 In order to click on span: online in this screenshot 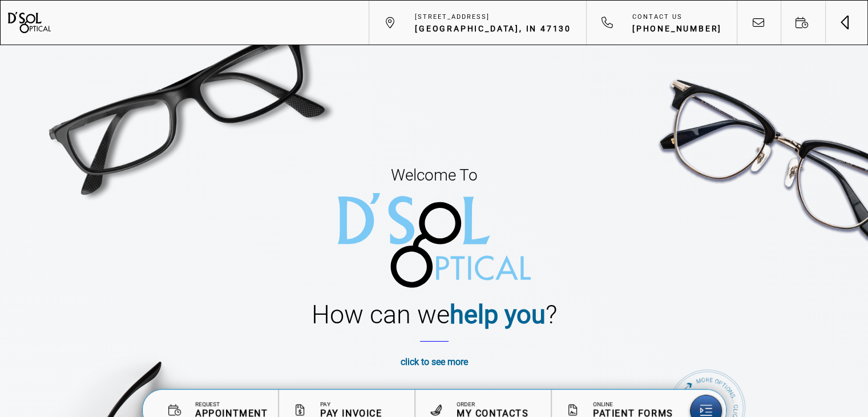, I will do `click(633, 404)`.